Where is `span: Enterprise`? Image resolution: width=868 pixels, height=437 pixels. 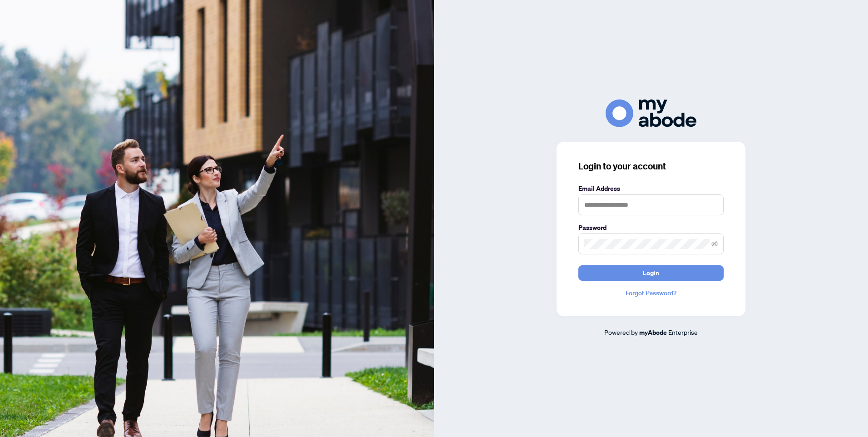
span: Enterprise is located at coordinates (682, 332).